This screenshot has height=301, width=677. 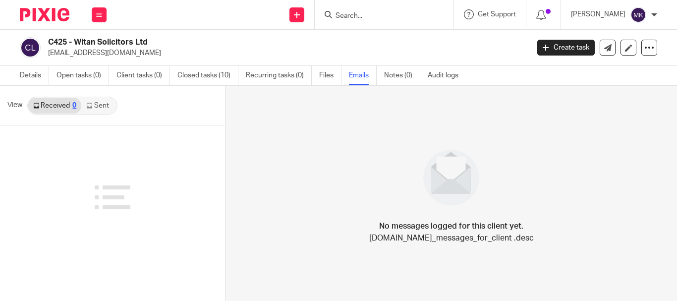 I want to click on a: Sent, so click(x=99, y=106).